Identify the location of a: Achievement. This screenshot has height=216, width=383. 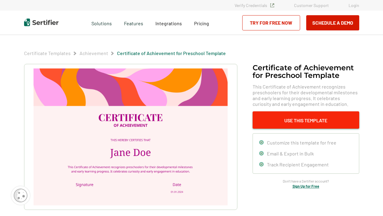
(94, 53).